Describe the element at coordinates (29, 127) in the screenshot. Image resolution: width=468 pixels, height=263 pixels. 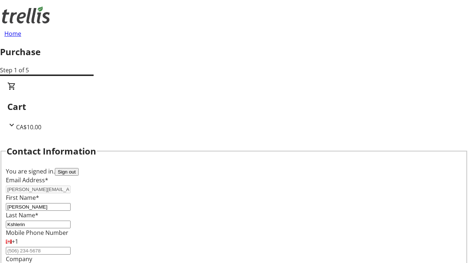
I see `span: CA$10.00` at that location.